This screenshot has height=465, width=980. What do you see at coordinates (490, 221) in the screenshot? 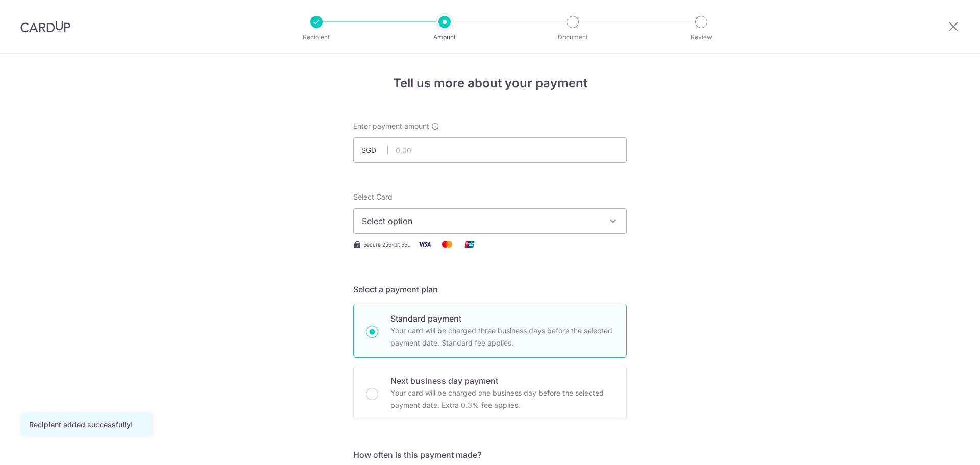
I see `button: Select option` at bounding box center [490, 221].